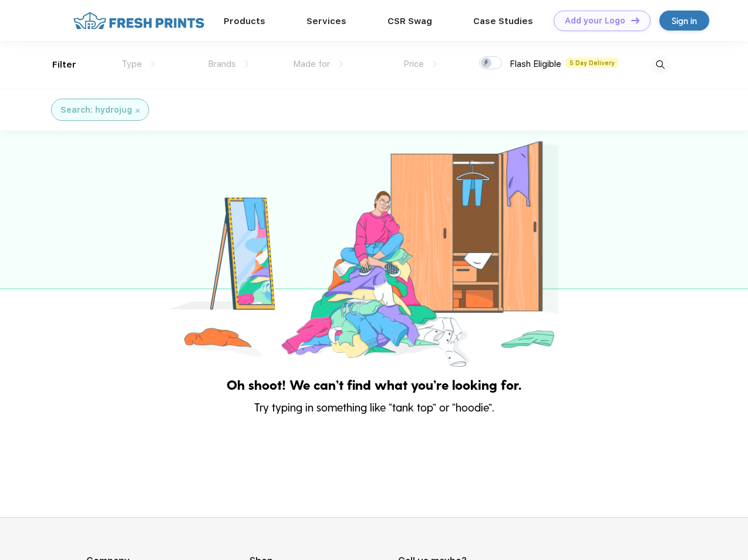  I want to click on img: filter_cancel.svg, so click(138, 110).